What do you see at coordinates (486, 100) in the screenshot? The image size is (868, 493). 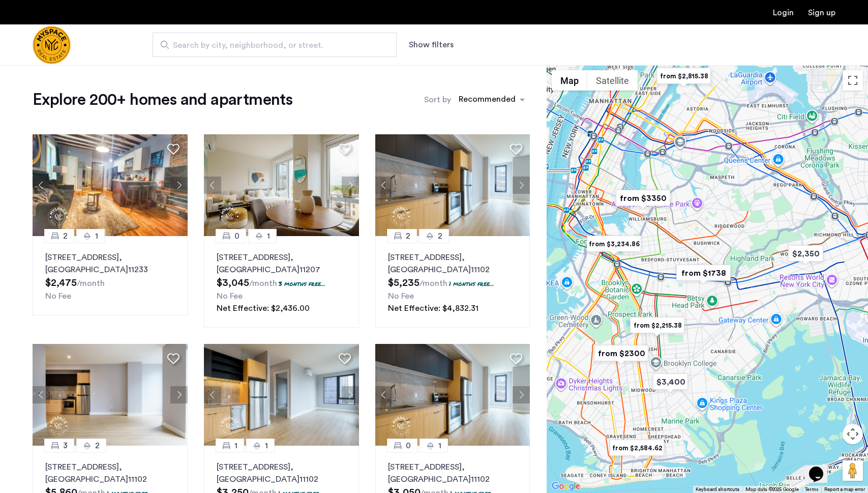 I see `div: Recommended` at bounding box center [486, 100].